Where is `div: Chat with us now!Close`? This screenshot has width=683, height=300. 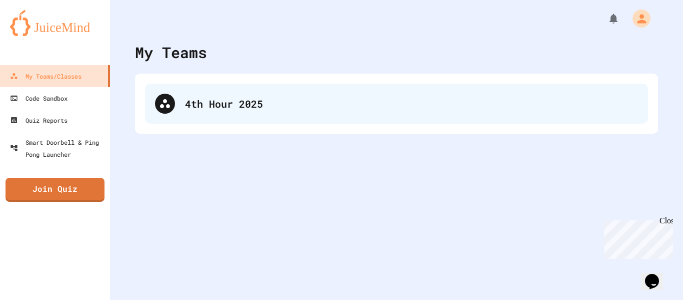 div: Chat with us now!Close is located at coordinates (37, 34).